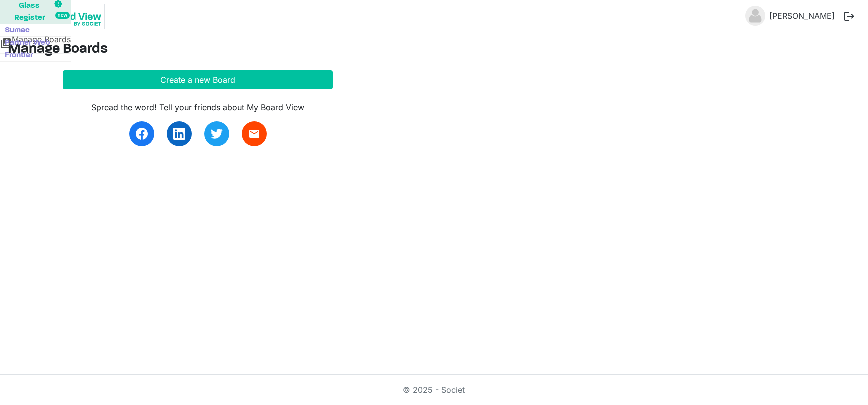 This screenshot has width=868, height=405. What do you see at coordinates (63, 16) in the screenshot?
I see `div: new` at bounding box center [63, 16].